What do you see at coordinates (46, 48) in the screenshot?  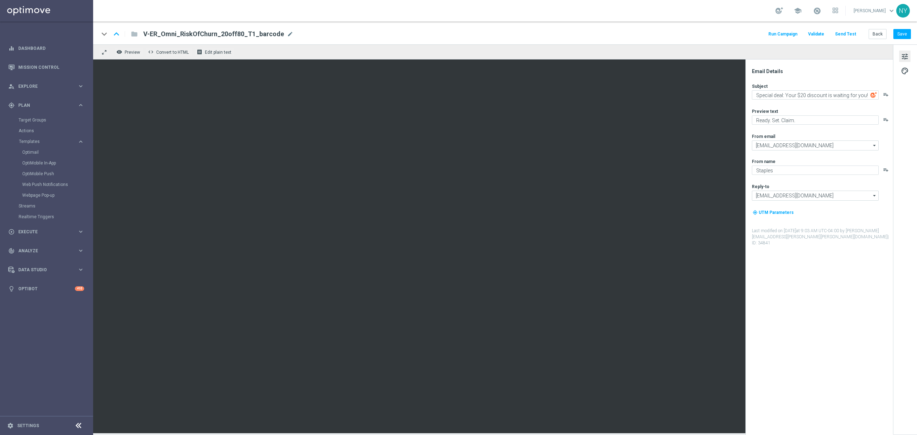 I see `div: Dashboard` at bounding box center [46, 48].